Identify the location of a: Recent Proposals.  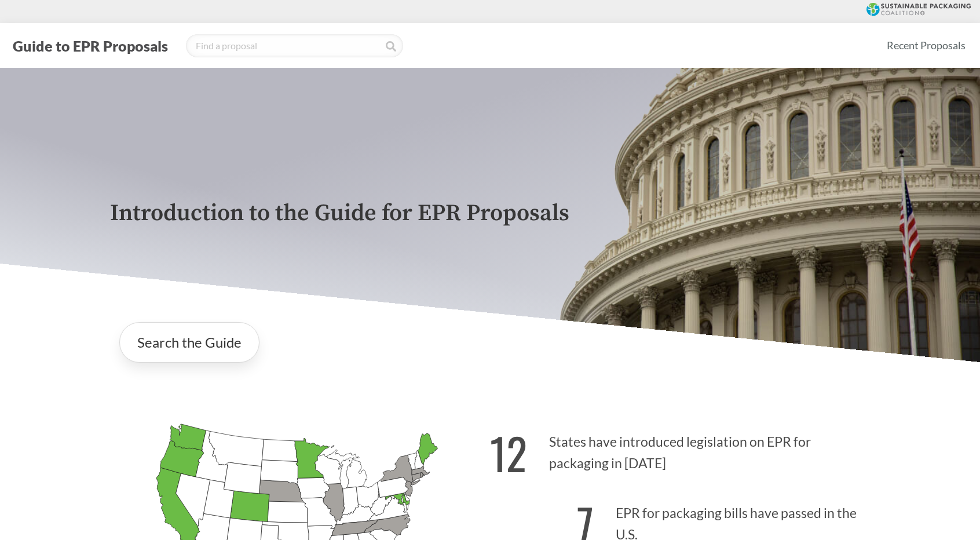
(926, 45).